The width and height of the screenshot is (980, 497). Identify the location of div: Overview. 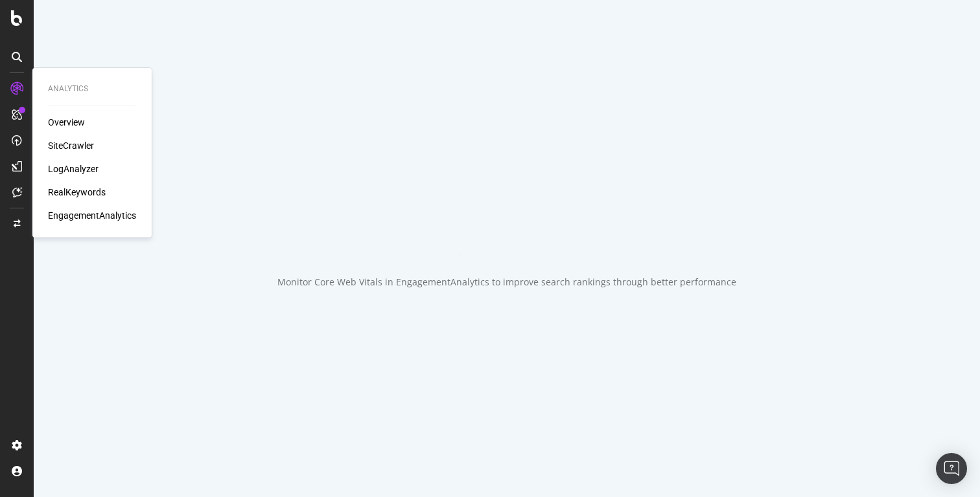
(66, 122).